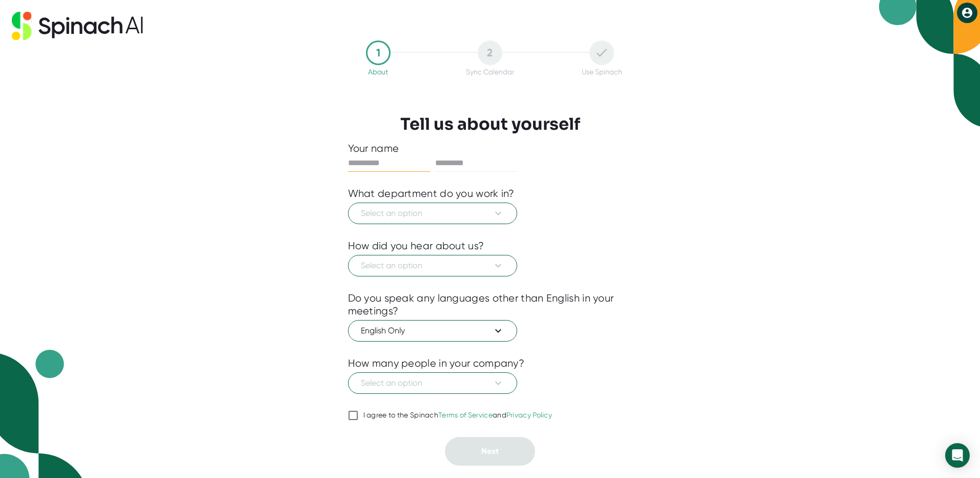 This screenshot has height=478, width=980. What do you see at coordinates (432, 331) in the screenshot?
I see `span: English Only` at bounding box center [432, 331].